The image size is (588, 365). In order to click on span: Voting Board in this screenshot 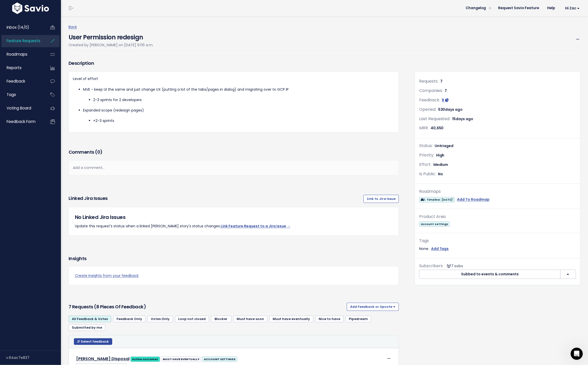, I will do `click(19, 108)`.